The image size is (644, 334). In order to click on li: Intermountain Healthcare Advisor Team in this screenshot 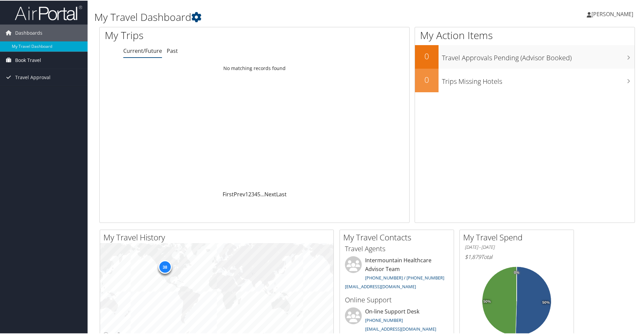, I will do `click(397, 273)`.